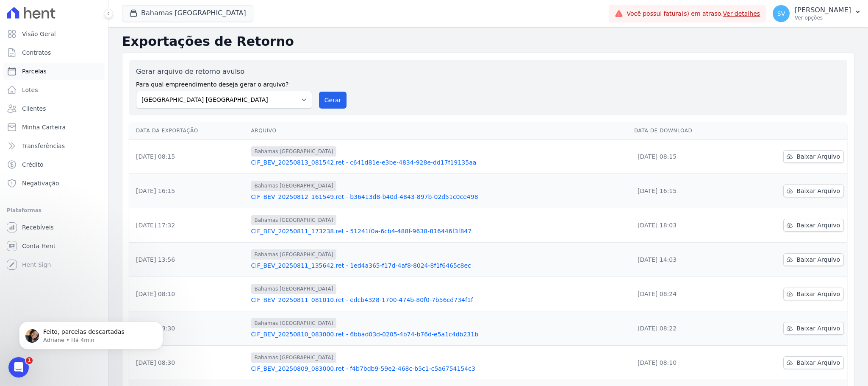 This screenshot has width=868, height=386. Describe the element at coordinates (54, 165) in the screenshot. I see `a: Crédito` at that location.